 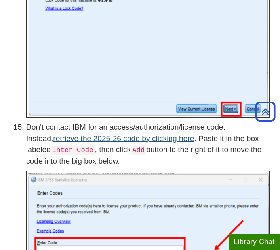 I want to click on code: Enter Code, so click(x=73, y=150).